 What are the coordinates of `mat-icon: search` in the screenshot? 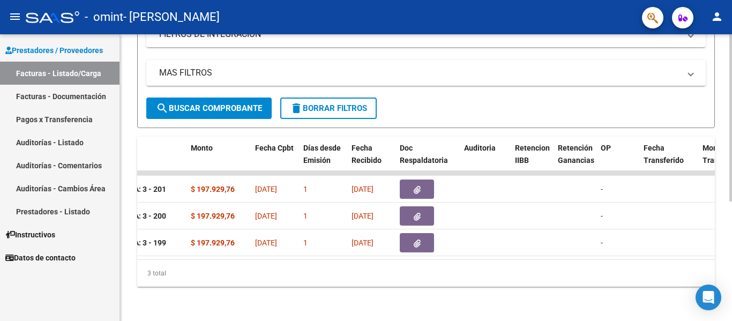 It's located at (162, 108).